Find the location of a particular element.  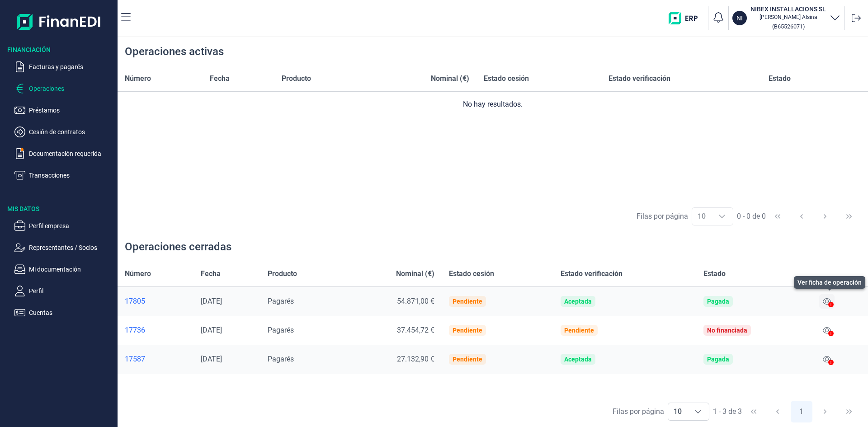

button: Perfil empresa is located at coordinates (64, 226).